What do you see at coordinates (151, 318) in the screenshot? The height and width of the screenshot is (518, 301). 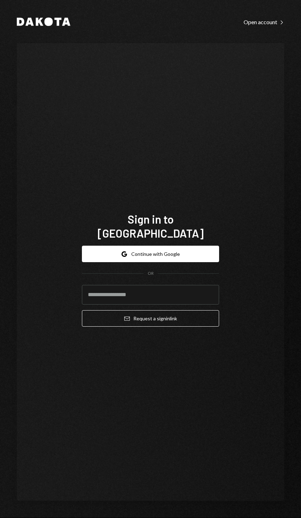 I see `button: Request a signinlink` at bounding box center [151, 318].